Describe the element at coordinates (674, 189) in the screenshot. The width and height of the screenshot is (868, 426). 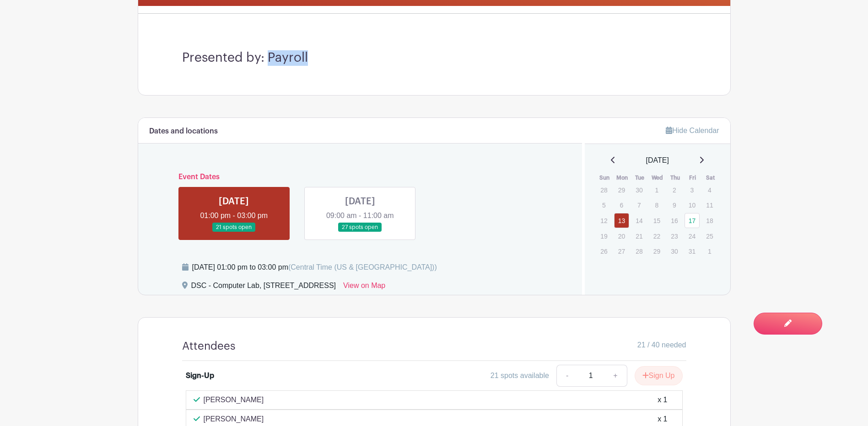
I see `p: 2` at that location.